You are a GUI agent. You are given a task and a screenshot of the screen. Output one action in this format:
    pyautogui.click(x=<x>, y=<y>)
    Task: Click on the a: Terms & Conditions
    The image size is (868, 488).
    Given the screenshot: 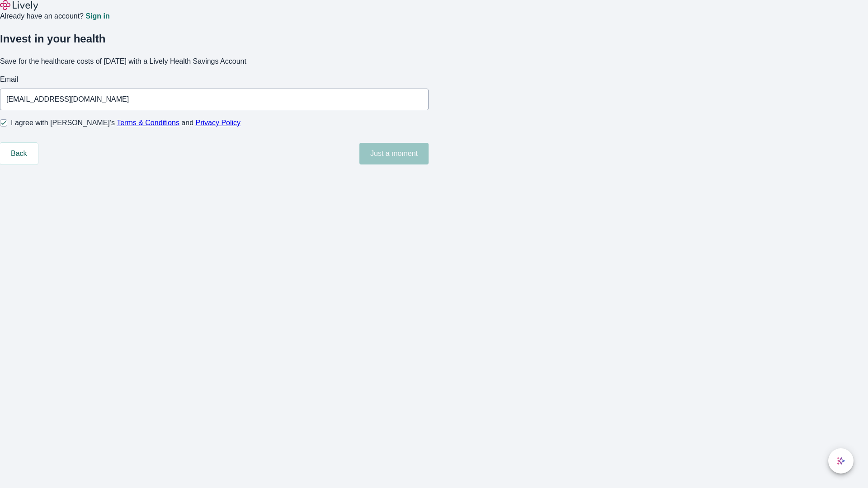 What is the action you would take?
    pyautogui.click(x=148, y=122)
    